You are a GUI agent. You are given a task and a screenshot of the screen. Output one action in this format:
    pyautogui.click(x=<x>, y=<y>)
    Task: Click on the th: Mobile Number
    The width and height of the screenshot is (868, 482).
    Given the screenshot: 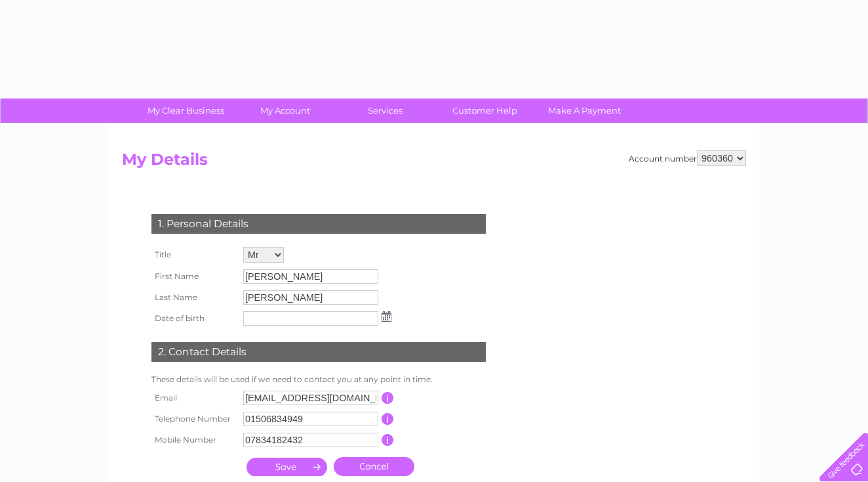 What is the action you would take?
    pyautogui.click(x=194, y=440)
    